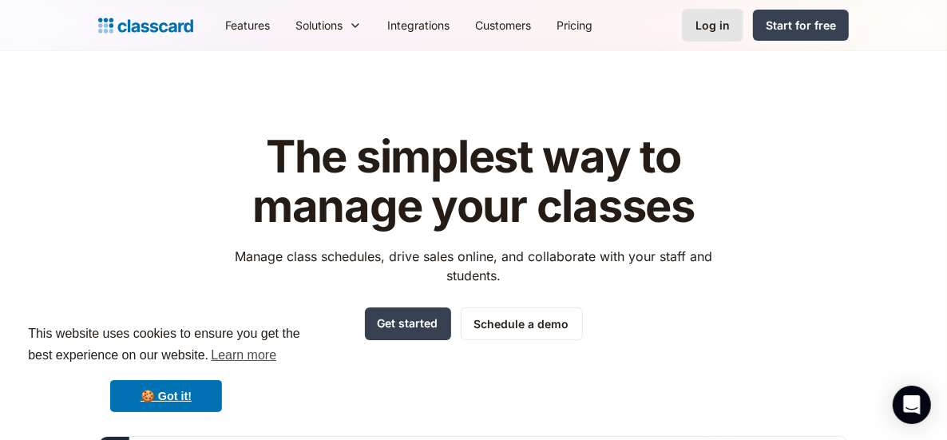 The image size is (947, 440). I want to click on a: Integrations, so click(419, 25).